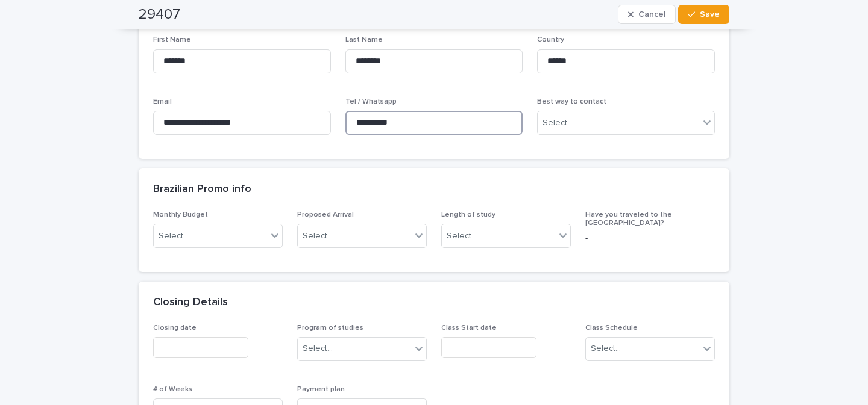  I want to click on span: Cancel, so click(652, 15).